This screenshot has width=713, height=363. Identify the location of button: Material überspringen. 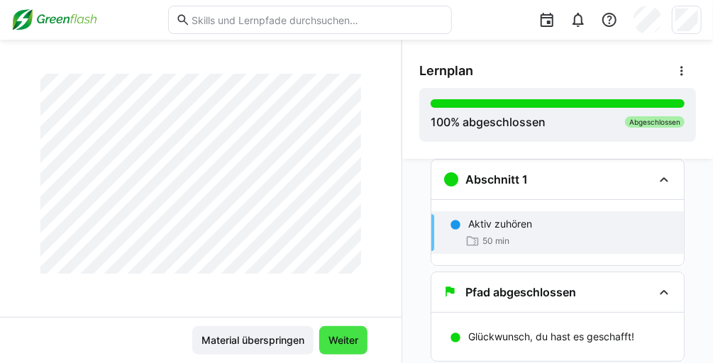
(252, 340).